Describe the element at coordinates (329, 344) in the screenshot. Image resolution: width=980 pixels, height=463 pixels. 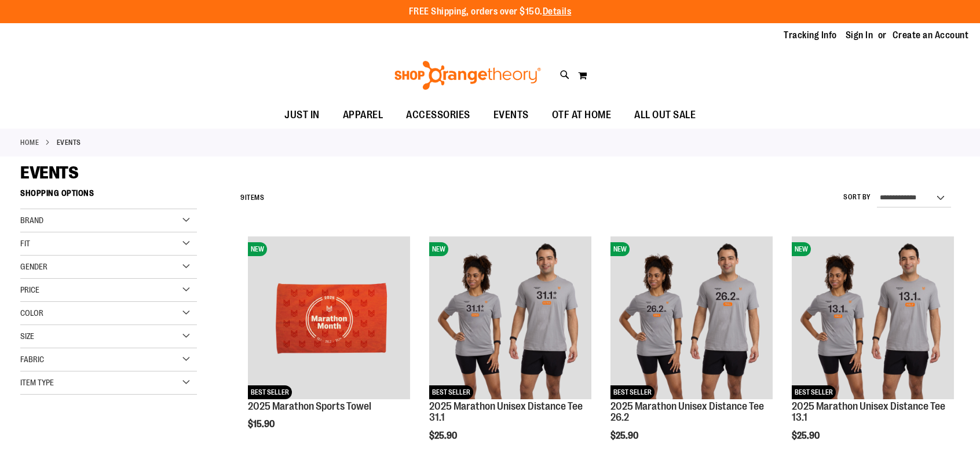
I see `div: product` at that location.